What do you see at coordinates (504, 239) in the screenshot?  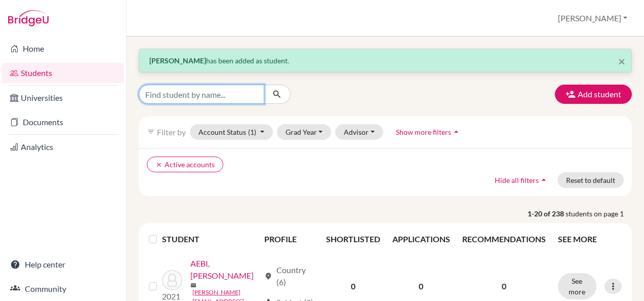 I see `th: RECOMMENDATIONS` at bounding box center [504, 239].